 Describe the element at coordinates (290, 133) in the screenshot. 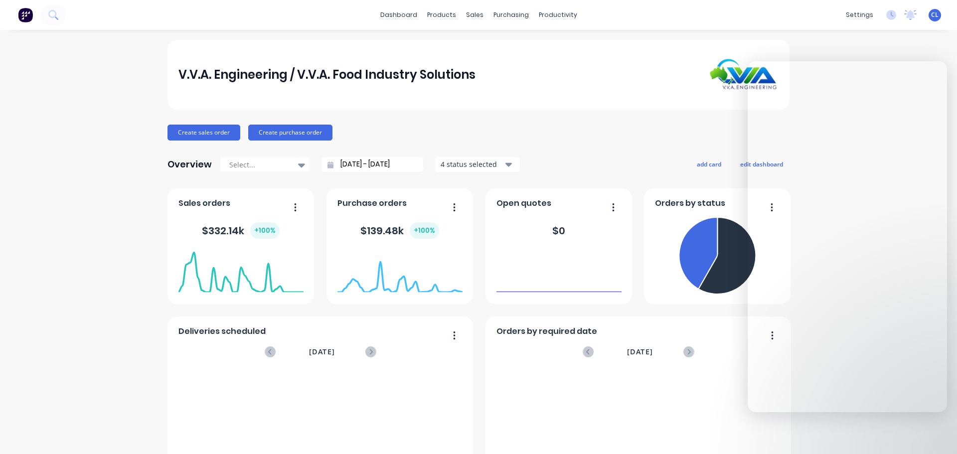

I see `button: Create purchase order` at that location.